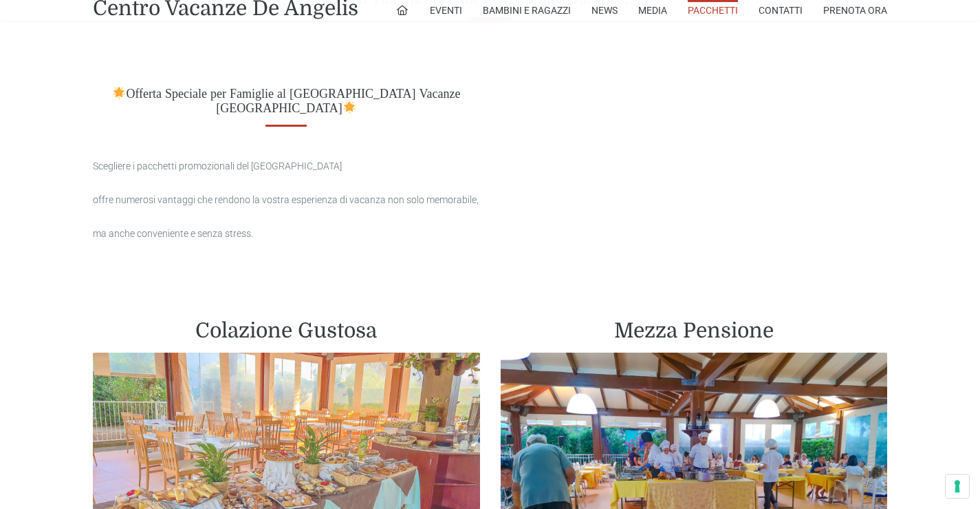  Describe the element at coordinates (286, 233) in the screenshot. I see `p: ma anche conveniente e senza stress.` at that location.